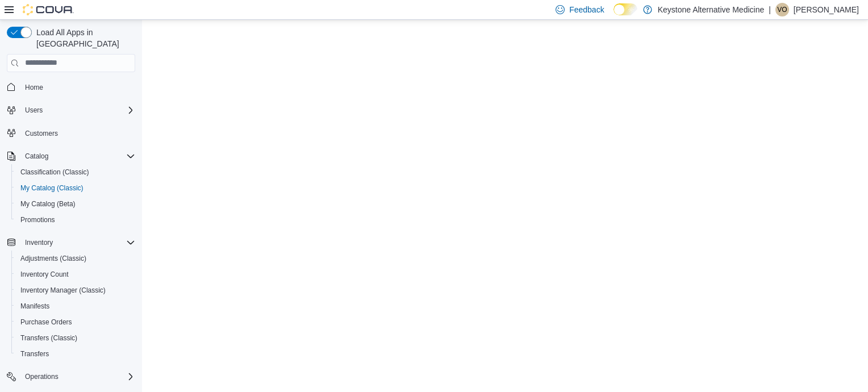  Describe the element at coordinates (76, 259) in the screenshot. I see `button: Adjustments (Classic)` at that location.